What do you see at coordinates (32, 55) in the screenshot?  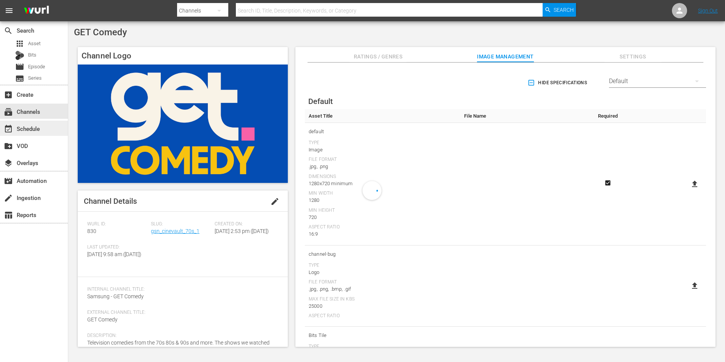 I see `span: Bits` at bounding box center [32, 55].